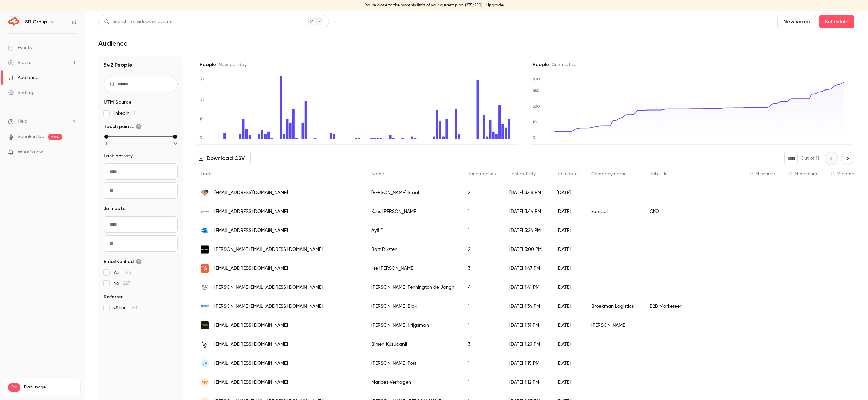 This screenshot has width=868, height=400. Describe the element at coordinates (20, 48) in the screenshot. I see `div: Events` at that location.